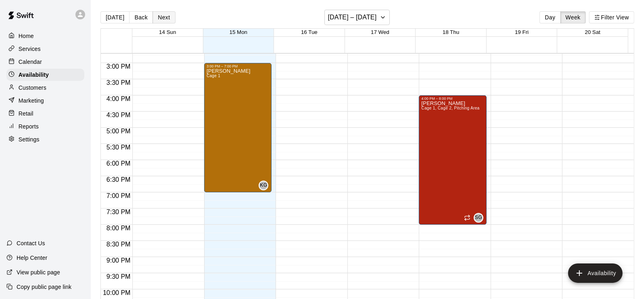 This screenshot has height=299, width=644. Describe the element at coordinates (592, 32) in the screenshot. I see `button: 20 Sat` at that location.